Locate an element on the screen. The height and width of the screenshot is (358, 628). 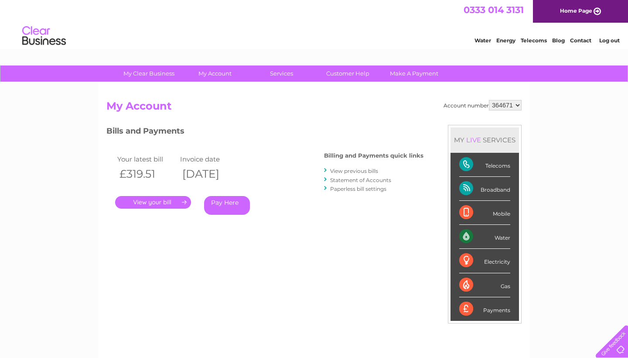
a: Statement of Accounts is located at coordinates (361, 180).